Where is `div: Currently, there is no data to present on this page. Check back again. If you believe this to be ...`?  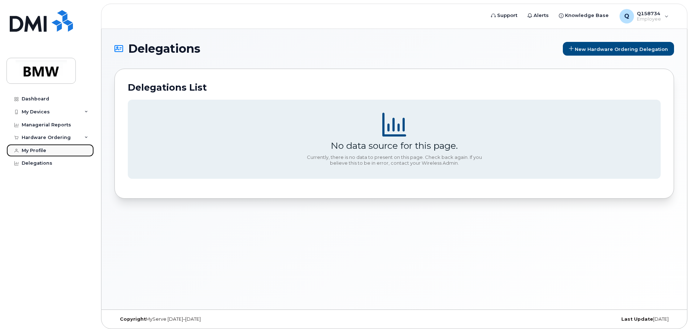
div: Currently, there is no data to present on this page. Check back again. If you believe this to be ... is located at coordinates (394, 160).